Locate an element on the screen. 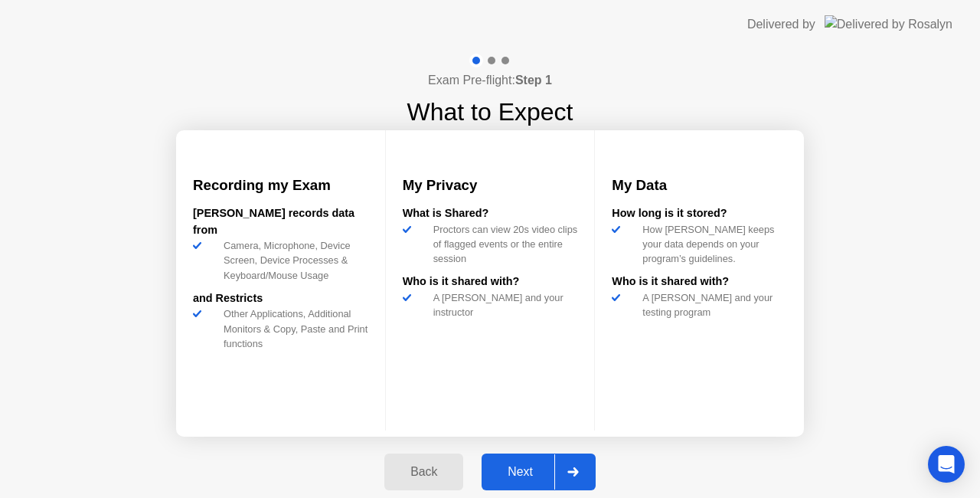 The image size is (980, 498). div: Other Applications, Additional Monitors & Copy, Paste and Print functions is located at coordinates (293, 329).